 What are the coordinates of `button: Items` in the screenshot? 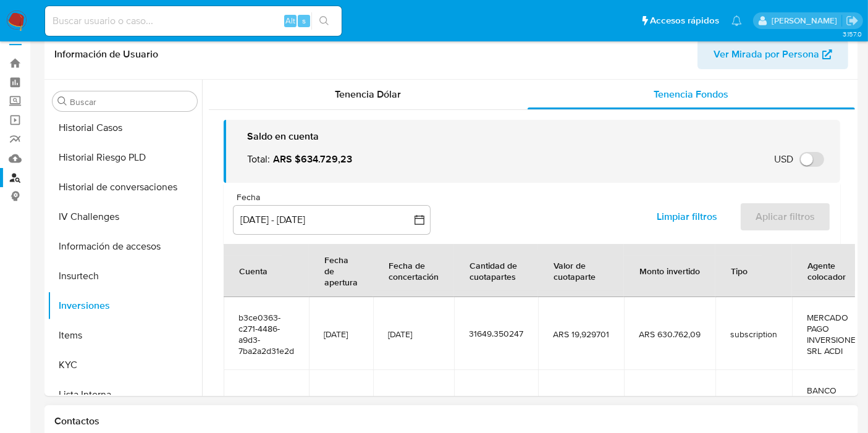 It's located at (125, 336).